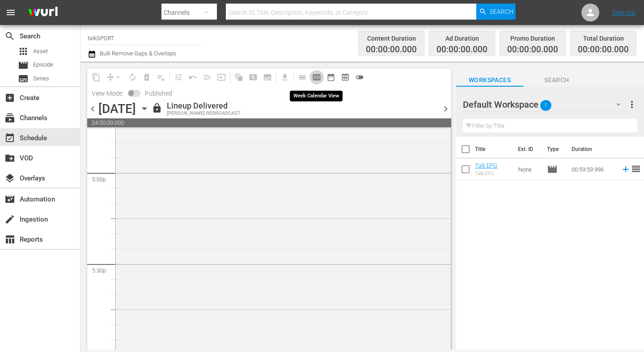 The height and width of the screenshot is (352, 644). Describe the element at coordinates (203, 106) in the screenshot. I see `div: Lineup Delivered` at that location.